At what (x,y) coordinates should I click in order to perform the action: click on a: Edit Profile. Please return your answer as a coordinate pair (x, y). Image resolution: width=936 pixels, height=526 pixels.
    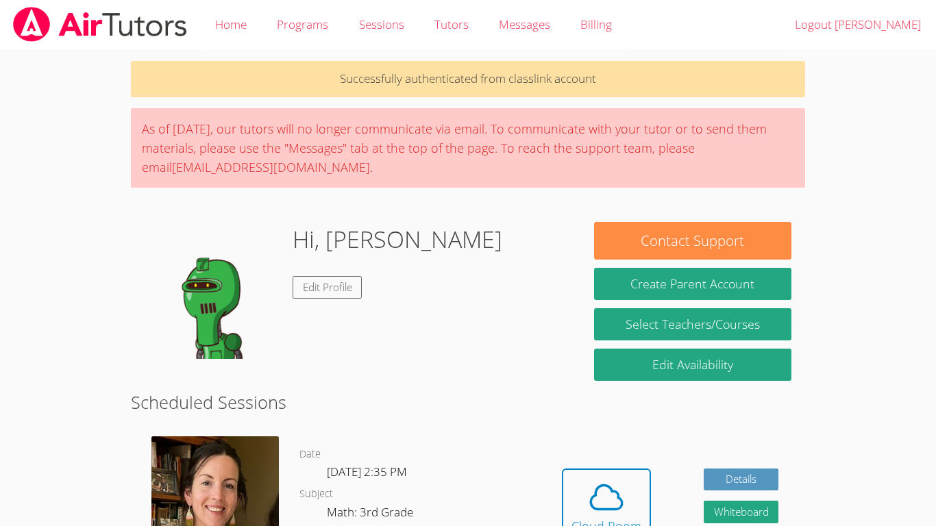
    Looking at the image, I should click on (328, 287).